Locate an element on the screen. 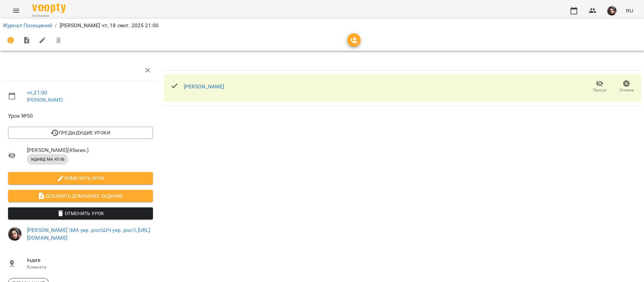 This screenshot has width=644, height=282. span: Предыдущие уроки is located at coordinates (80, 133).